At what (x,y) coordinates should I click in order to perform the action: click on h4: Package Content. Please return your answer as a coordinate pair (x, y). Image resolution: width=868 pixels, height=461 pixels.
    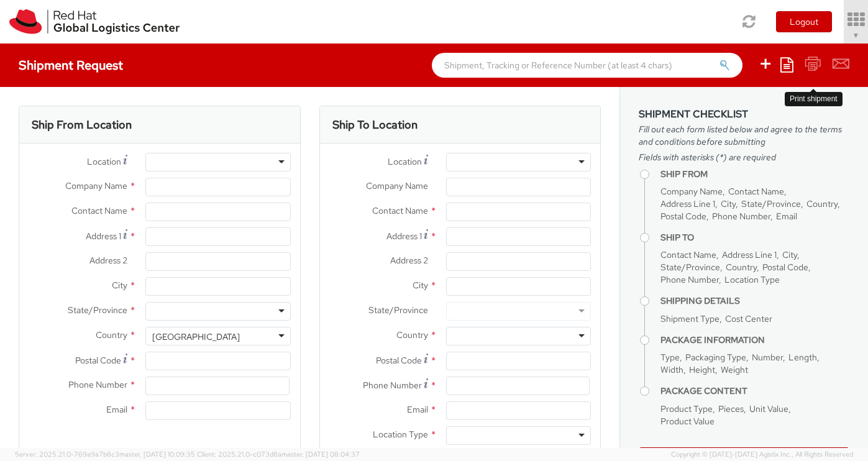
    Looking at the image, I should click on (755, 390).